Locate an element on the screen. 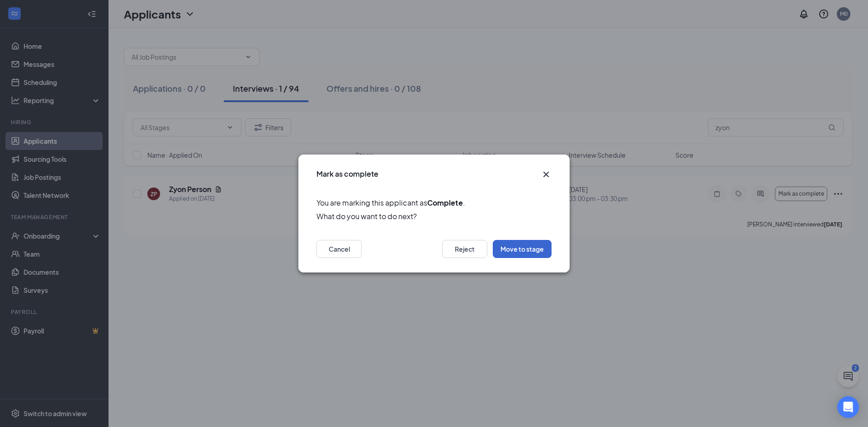  span: What do you want to do next? is located at coordinates (434, 216).